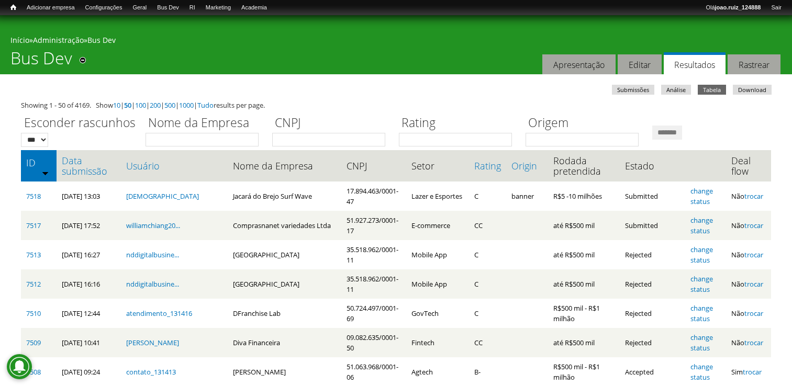 Image resolution: width=792 pixels, height=386 pixels. Describe the element at coordinates (128, 105) in the screenshot. I see `a: 50` at that location.